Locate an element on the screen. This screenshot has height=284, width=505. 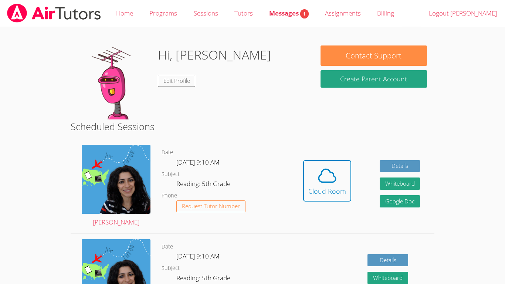
span: Request Tutor Number is located at coordinates (211, 206).